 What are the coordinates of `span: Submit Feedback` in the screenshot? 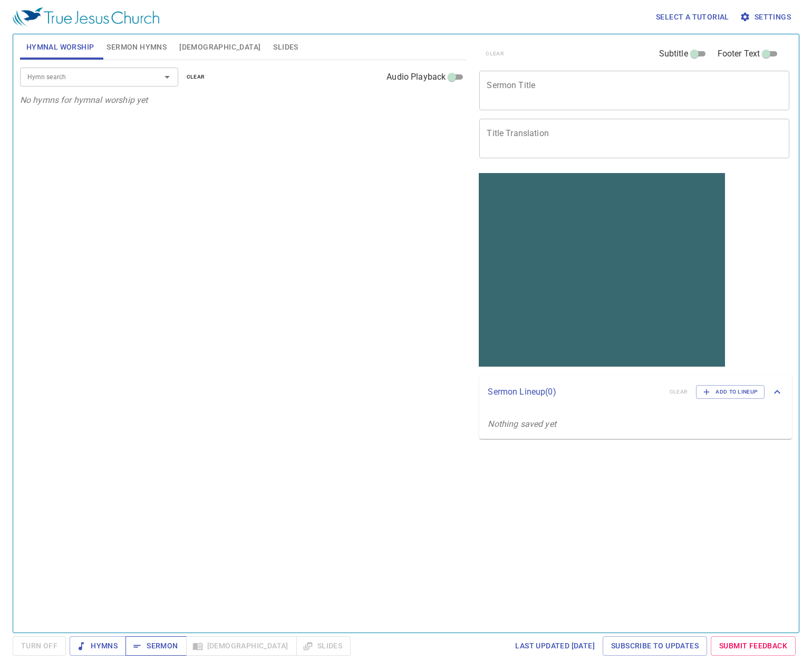 It's located at (753, 646).